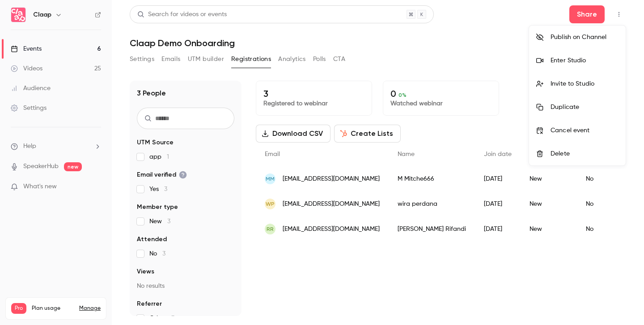 The image size is (644, 325). I want to click on div: Duplicate, so click(585, 107).